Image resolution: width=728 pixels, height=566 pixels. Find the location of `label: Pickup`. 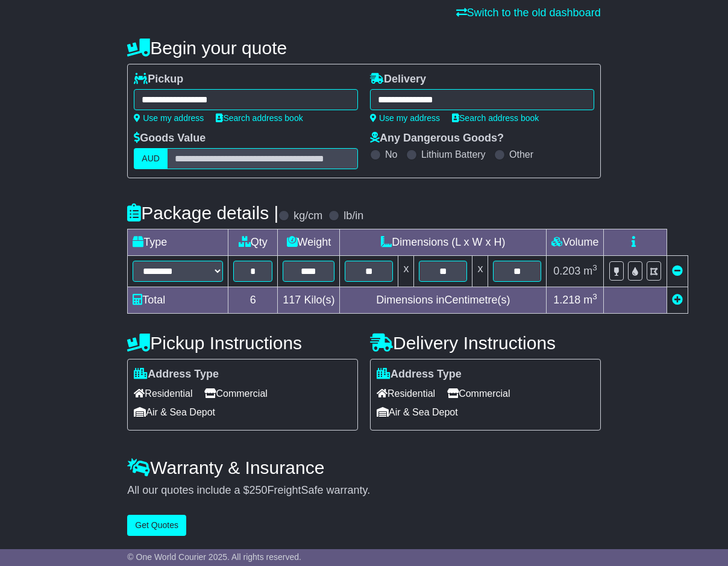

label: Pickup is located at coordinates (159, 79).